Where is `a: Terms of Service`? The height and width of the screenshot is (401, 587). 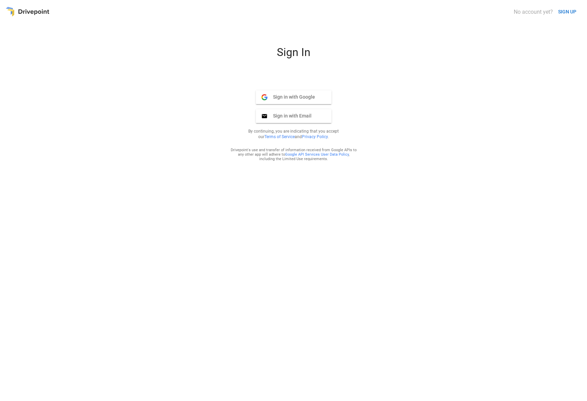
a: Terms of Service is located at coordinates (280, 137).